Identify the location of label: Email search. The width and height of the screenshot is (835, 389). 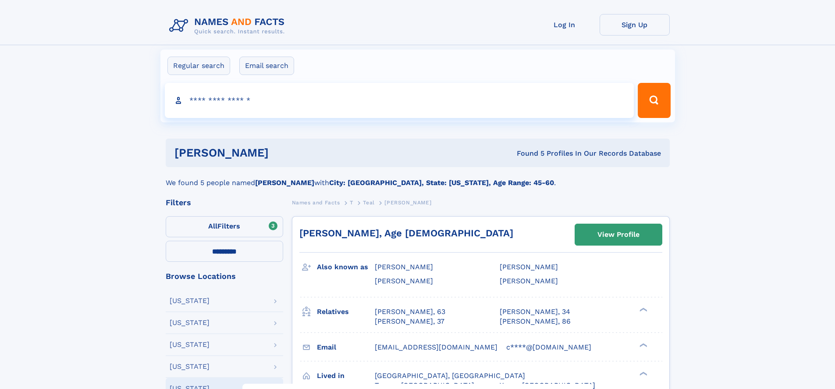
(267, 66).